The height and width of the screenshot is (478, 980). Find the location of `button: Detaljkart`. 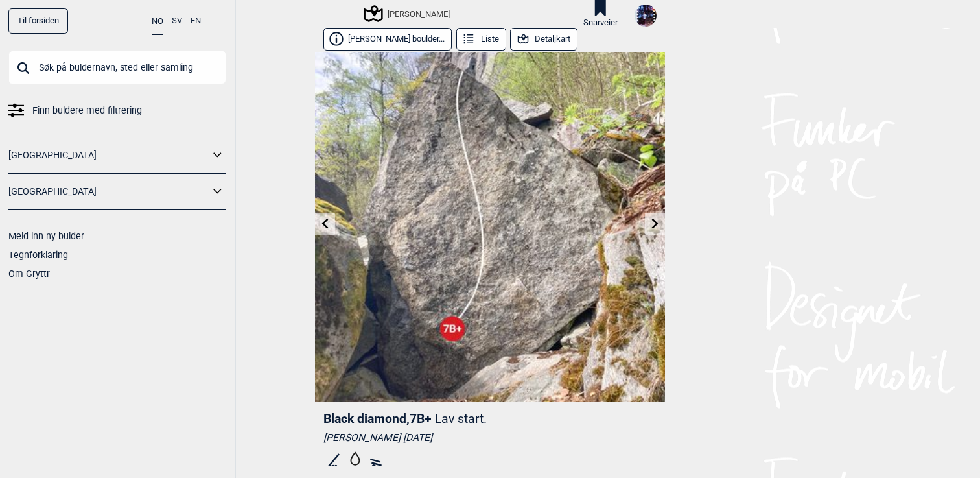

button: Detaljkart is located at coordinates (544, 39).